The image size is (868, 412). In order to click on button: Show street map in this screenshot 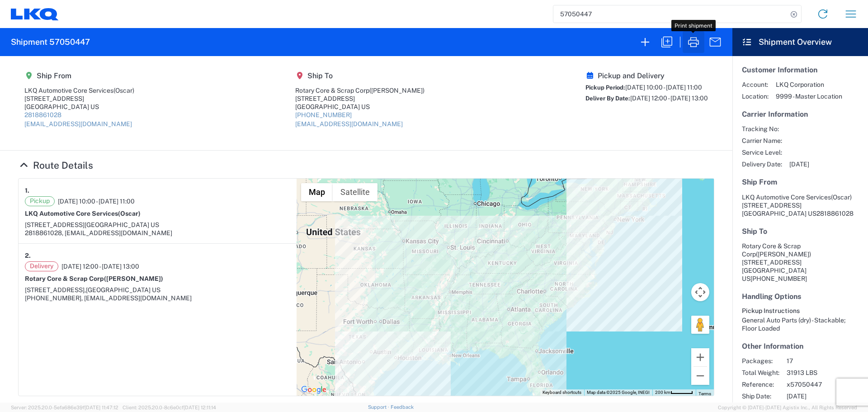, I will do `click(317, 192)`.